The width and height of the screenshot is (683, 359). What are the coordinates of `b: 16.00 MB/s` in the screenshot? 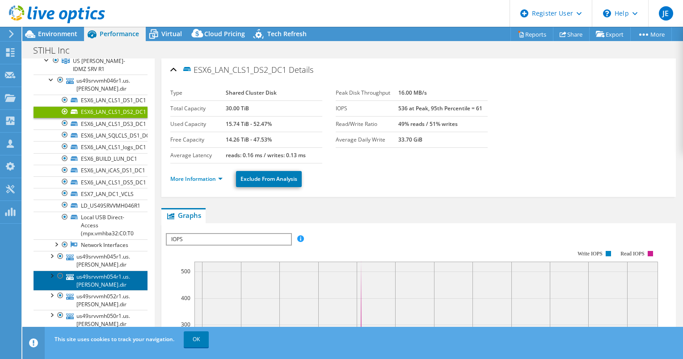 It's located at (412, 92).